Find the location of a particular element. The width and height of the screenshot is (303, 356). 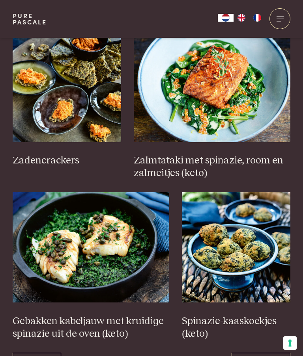

h3: Gebakken kabeljauw met kruidige spinazie uit de oven (keto) is located at coordinates (91, 328).